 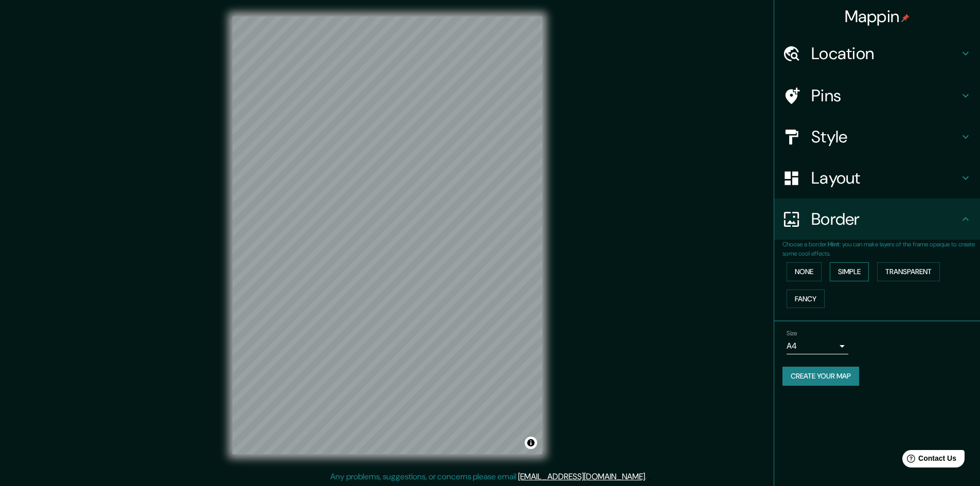 What do you see at coordinates (885, 178) in the screenshot?
I see `h4: Layout` at bounding box center [885, 178].